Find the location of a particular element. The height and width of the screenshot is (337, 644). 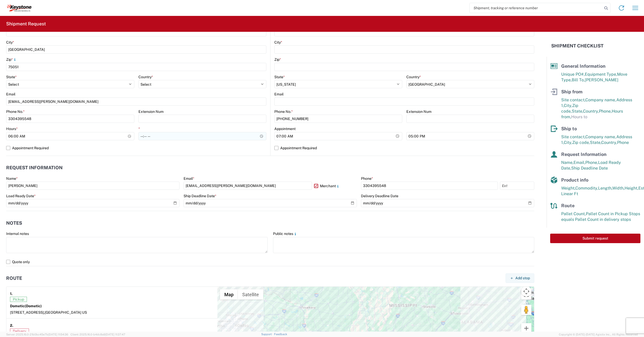

span: Zip code, is located at coordinates (581, 142).